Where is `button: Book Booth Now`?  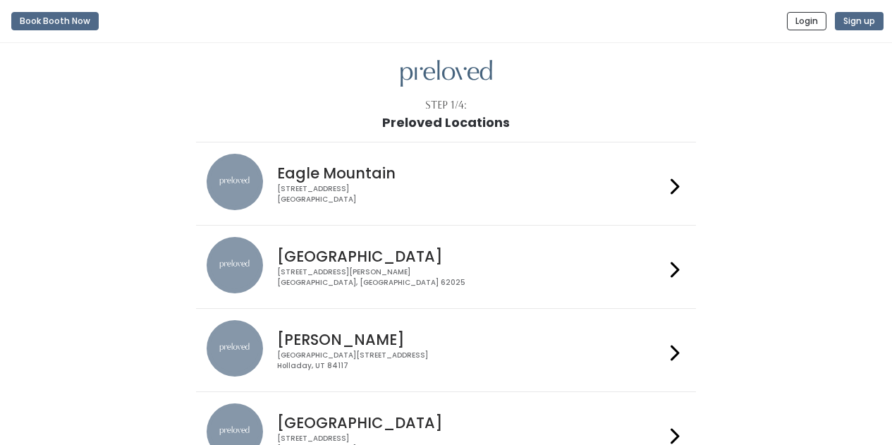
button: Book Booth Now is located at coordinates (55, 21).